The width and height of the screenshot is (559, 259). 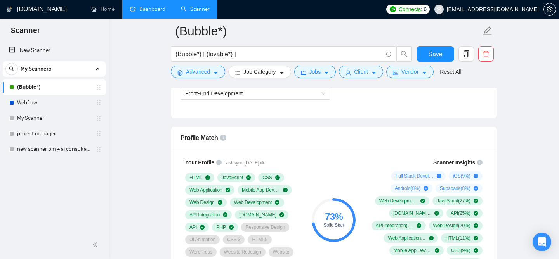 What do you see at coordinates (54, 134) in the screenshot?
I see `a: project manager` at bounding box center [54, 134].